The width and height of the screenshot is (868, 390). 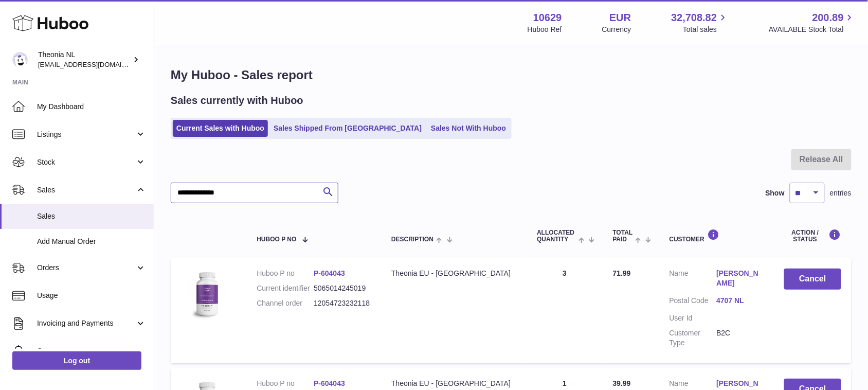 What do you see at coordinates (693, 338) in the screenshot?
I see `dt: Customer Type` at bounding box center [693, 338].